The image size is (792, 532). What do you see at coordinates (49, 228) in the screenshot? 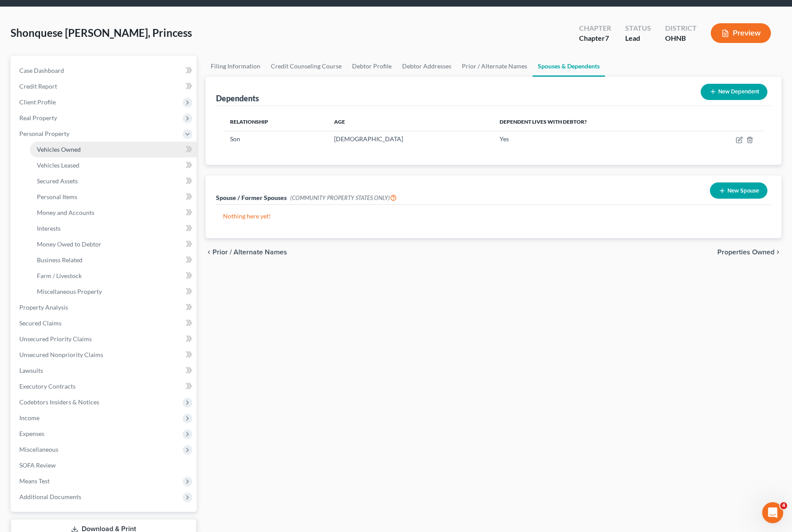
I see `span: Interests` at bounding box center [49, 228].